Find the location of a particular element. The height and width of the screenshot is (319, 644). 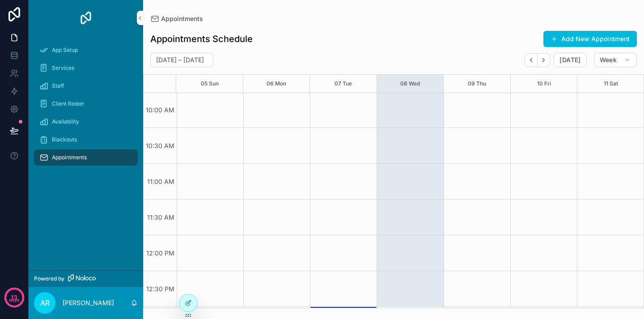

div: 06 Mon is located at coordinates (276, 83).